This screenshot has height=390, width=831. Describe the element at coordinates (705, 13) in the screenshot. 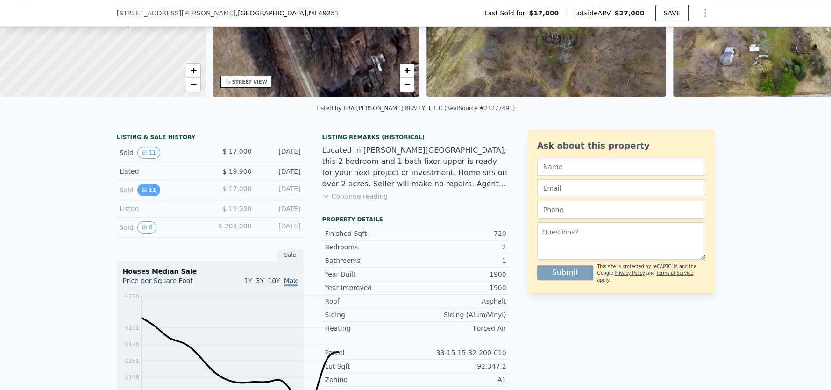

I see `button: Show Options` at that location.